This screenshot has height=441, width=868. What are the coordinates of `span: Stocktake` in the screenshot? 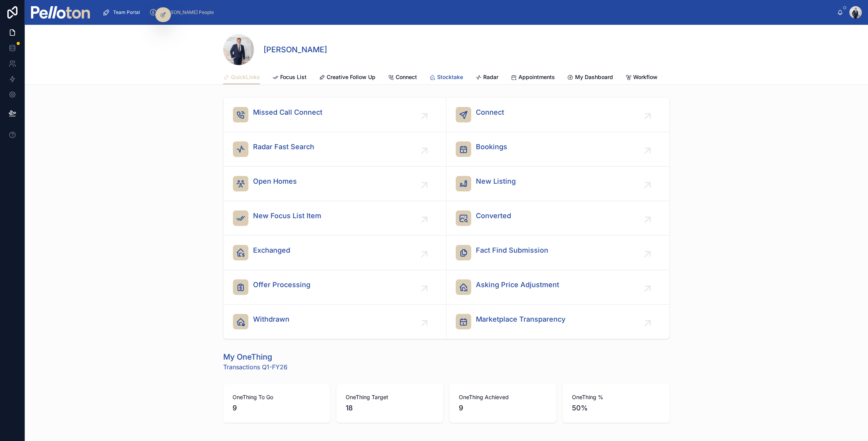 It's located at (450, 77).